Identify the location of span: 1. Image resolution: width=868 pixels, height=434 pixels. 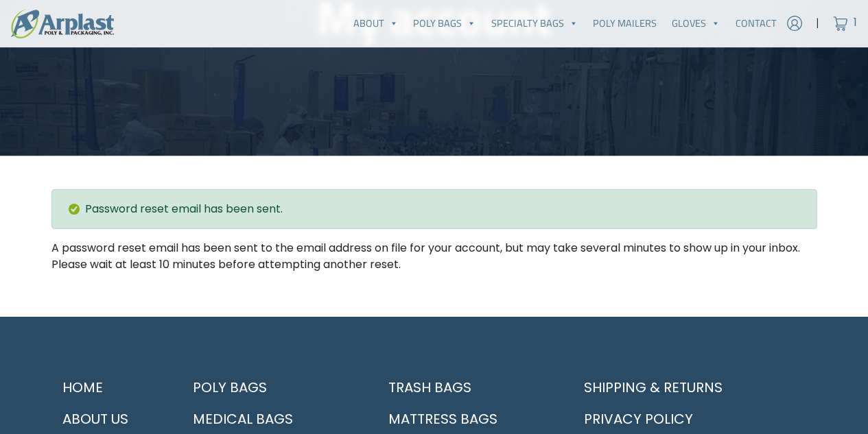
(855, 23).